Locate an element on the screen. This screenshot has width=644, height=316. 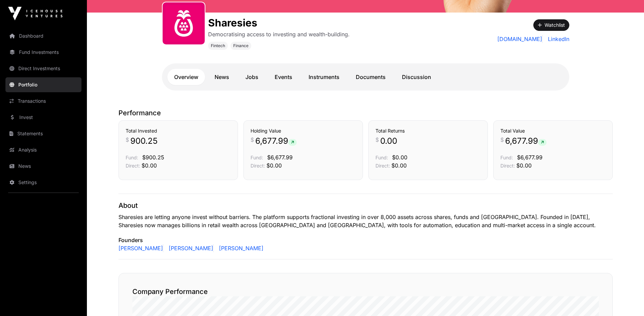
span: Fintech is located at coordinates (218, 46).